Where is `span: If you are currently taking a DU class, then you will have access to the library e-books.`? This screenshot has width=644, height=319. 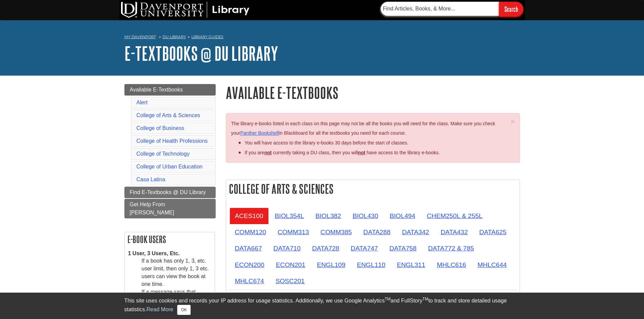
span: If you are currently taking a DU class, then you will have access to the library e-books. is located at coordinates (342, 153).